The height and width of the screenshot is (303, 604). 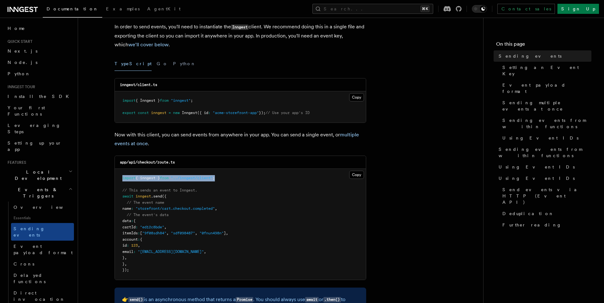 I want to click on span: Next.js, so click(x=22, y=51).